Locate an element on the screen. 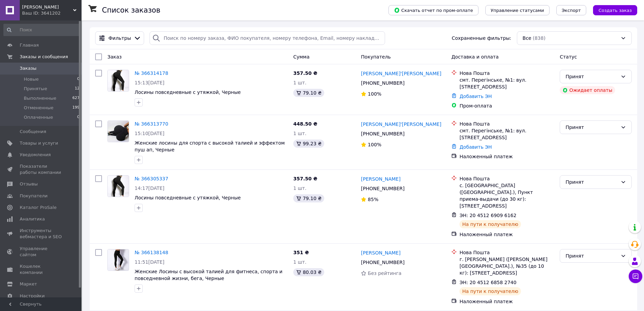 The image size is (644, 311). span: 199 is located at coordinates (76, 107).